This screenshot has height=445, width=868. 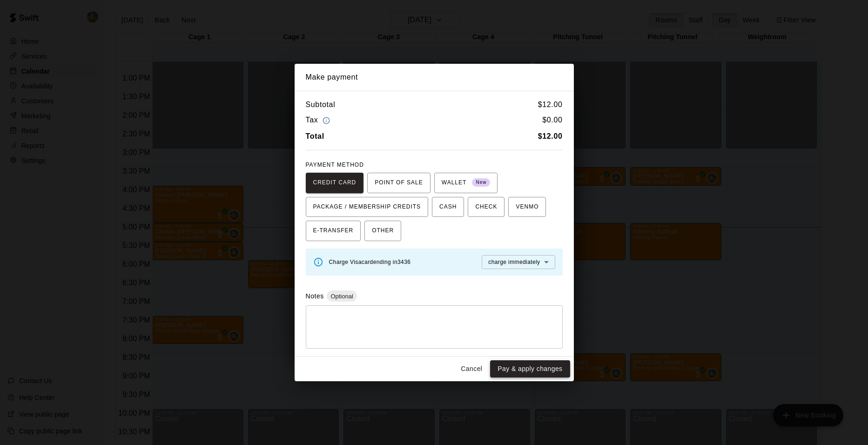 What do you see at coordinates (481, 182) in the screenshot?
I see `span: New` at bounding box center [481, 182].